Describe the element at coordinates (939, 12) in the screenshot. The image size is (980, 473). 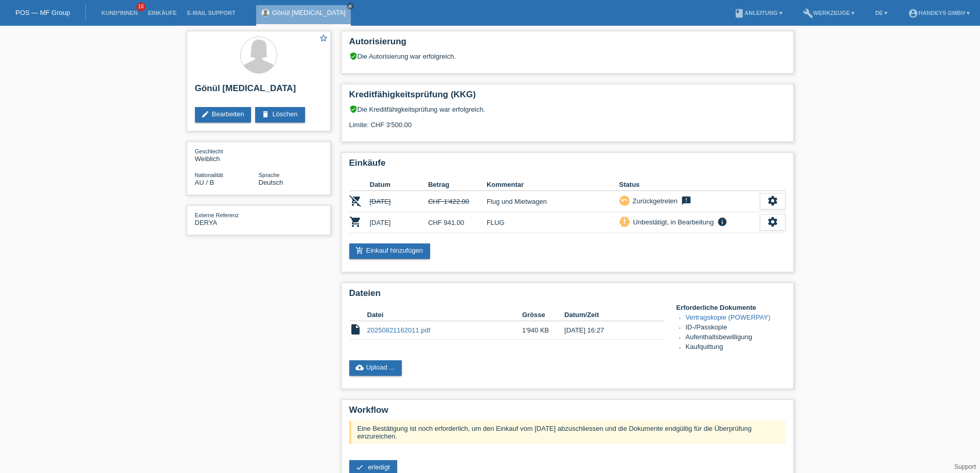
I see `a: account_circleHandeys GmbH ▾` at that location.